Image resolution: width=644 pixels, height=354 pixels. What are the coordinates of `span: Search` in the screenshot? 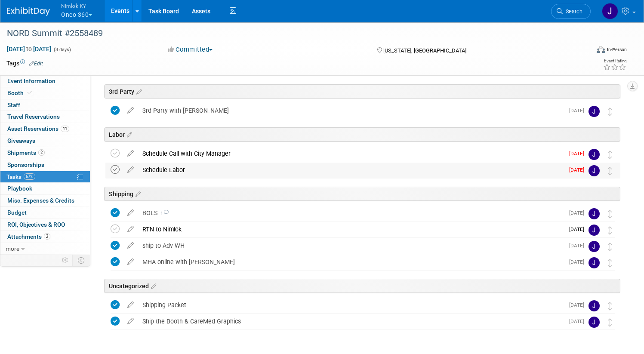 It's located at (573, 11).